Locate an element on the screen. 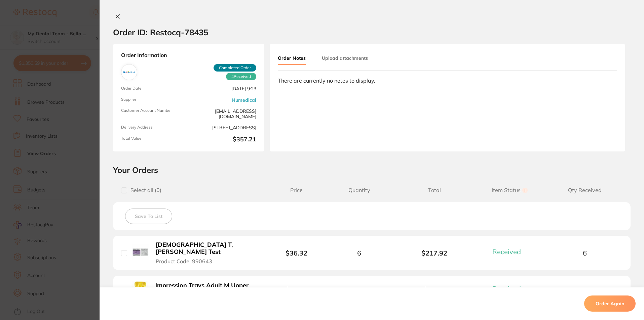 This screenshot has height=320, width=644. b: $217.92 is located at coordinates (434, 253).